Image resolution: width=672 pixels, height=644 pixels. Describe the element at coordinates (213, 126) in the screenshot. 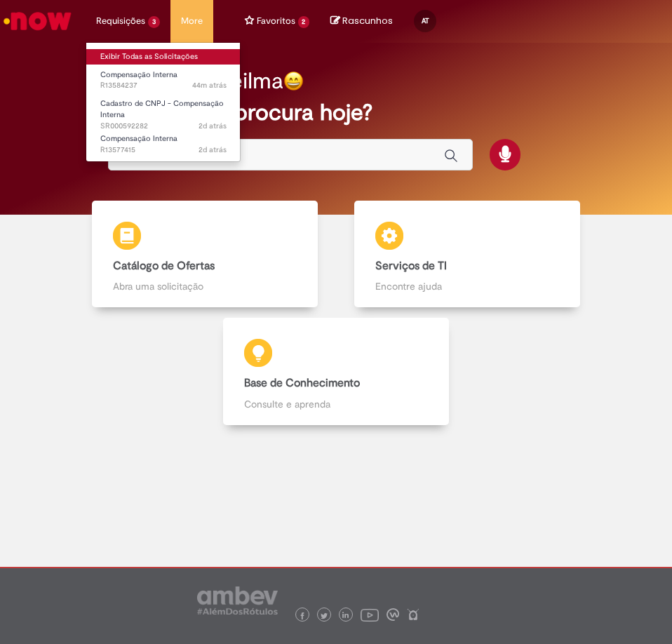

I see `time: 29/09/2025 14:56:44` at that location.